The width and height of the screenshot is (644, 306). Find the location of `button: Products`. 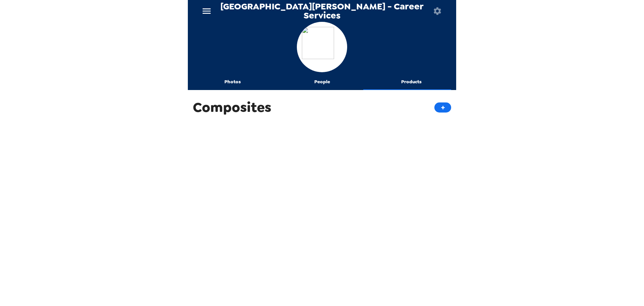

button: Products is located at coordinates (411, 82).